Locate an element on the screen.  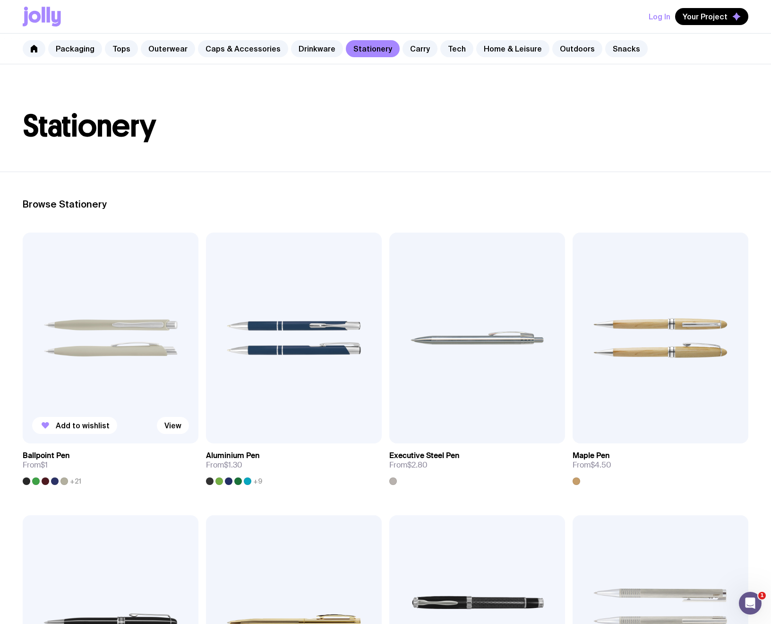
a: Executive Steel PenFrom$2.80 is located at coordinates (477, 464).